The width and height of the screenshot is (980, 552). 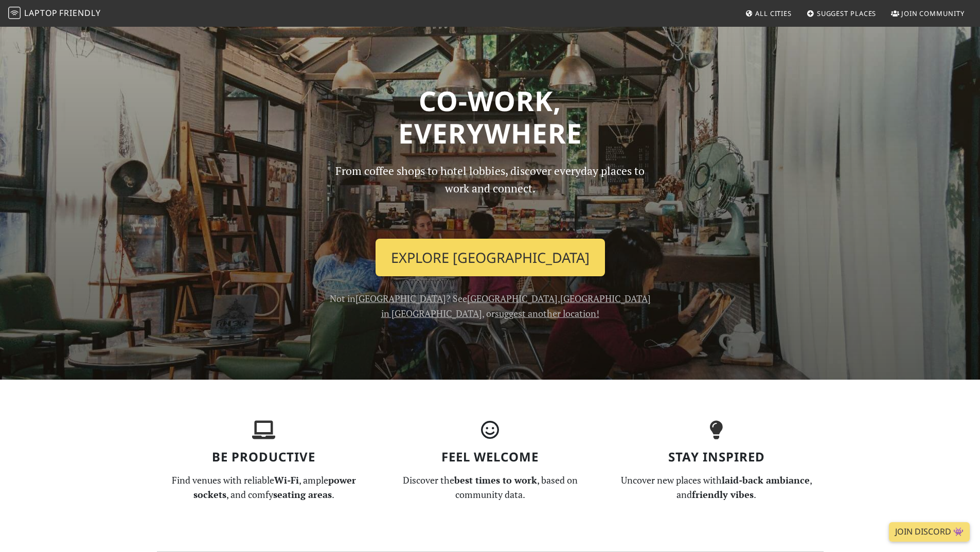 I want to click on p: Uncover new places with , and ., so click(x=717, y=487).